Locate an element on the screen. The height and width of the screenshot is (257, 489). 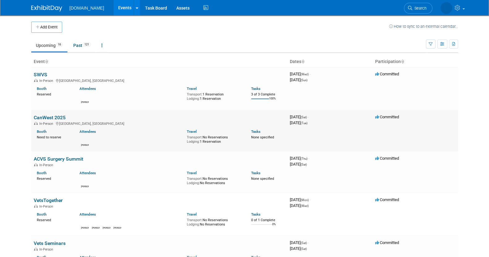
div: Shawn Wilkie is located at coordinates (85, 228).